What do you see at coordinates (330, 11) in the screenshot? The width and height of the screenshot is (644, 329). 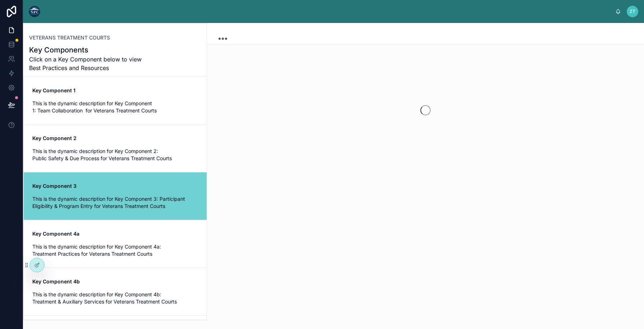 I see `div: scrollable content` at bounding box center [330, 11].